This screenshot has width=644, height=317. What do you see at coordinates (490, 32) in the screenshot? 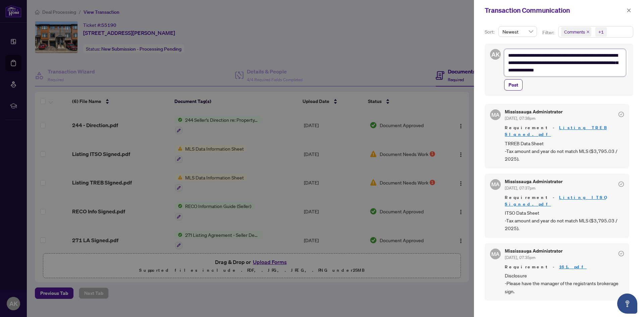
I see `p: Sort:` at bounding box center [490, 32].